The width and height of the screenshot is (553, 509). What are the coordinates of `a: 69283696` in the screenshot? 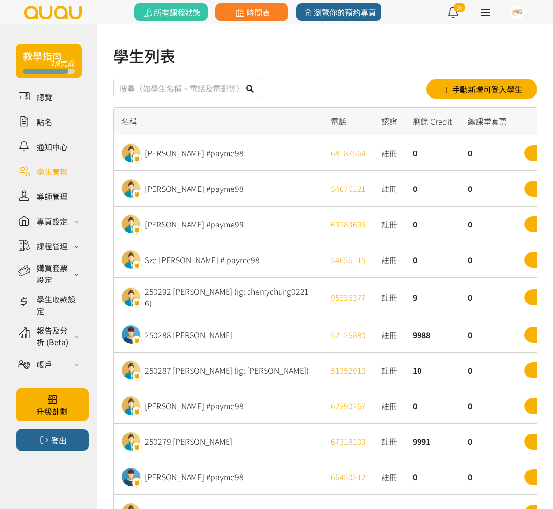 It's located at (348, 224).